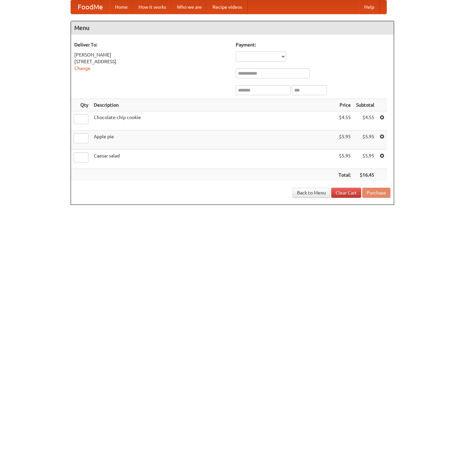 Image resolution: width=457 pixels, height=476 pixels. I want to click on a: Back to Menu, so click(311, 193).